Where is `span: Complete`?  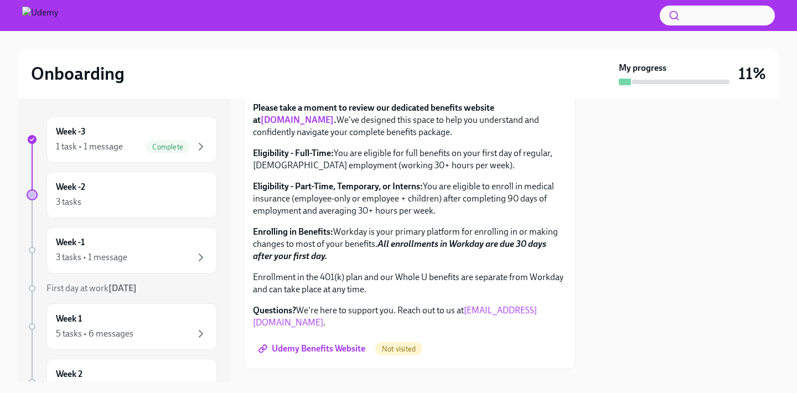
span: Complete is located at coordinates (168, 147).